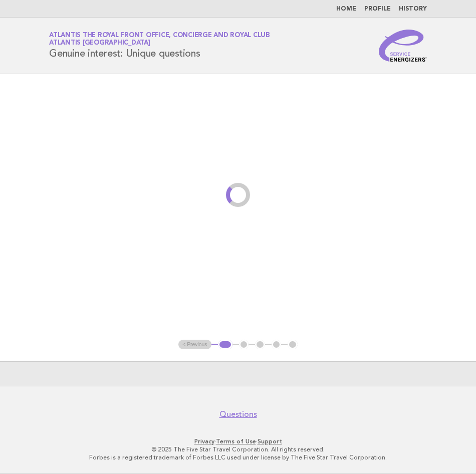 Image resolution: width=476 pixels, height=474 pixels. I want to click on a: Questions, so click(238, 414).